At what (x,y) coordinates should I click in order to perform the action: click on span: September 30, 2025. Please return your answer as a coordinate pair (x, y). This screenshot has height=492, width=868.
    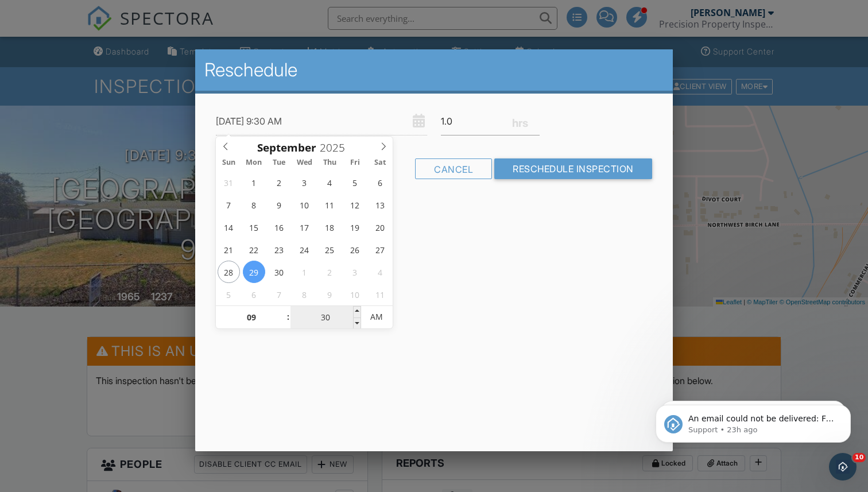
    Looking at the image, I should click on (279, 271).